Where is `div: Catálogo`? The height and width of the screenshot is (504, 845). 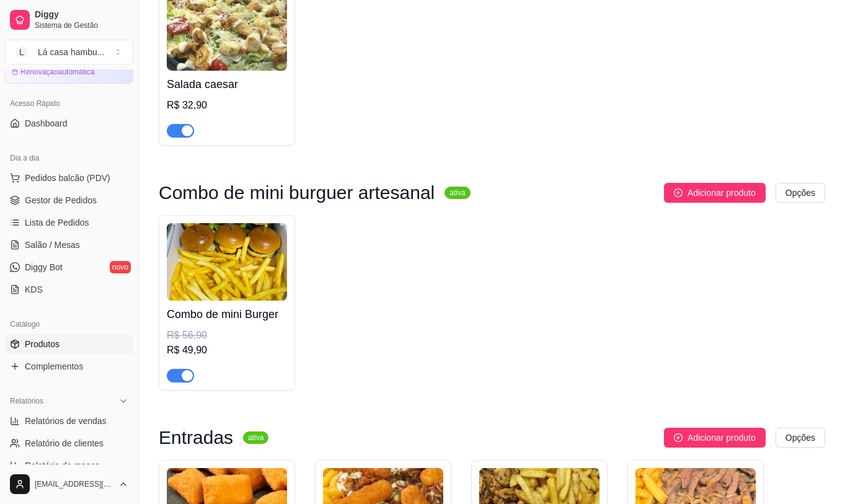 div: Catálogo is located at coordinates (69, 324).